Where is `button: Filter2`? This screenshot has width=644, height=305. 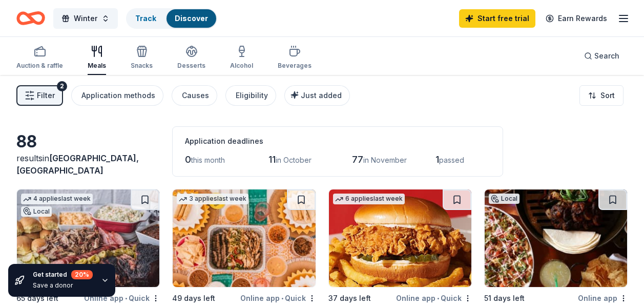 button: Filter2 is located at coordinates (39, 95).